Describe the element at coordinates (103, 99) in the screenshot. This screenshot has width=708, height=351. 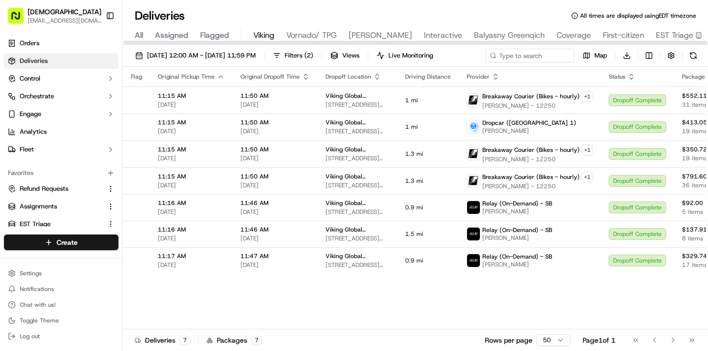
I see `div: Start new chat` at that location.